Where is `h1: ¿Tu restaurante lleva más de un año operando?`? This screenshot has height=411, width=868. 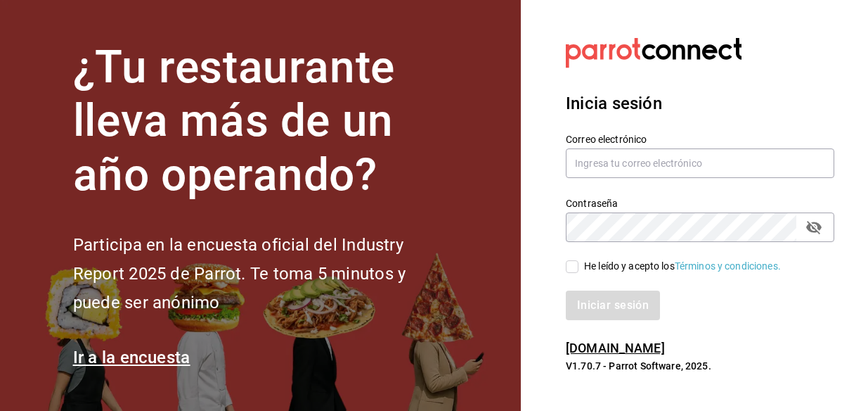 h1: ¿Tu restaurante lleva más de un año operando? is located at coordinates (263, 122).